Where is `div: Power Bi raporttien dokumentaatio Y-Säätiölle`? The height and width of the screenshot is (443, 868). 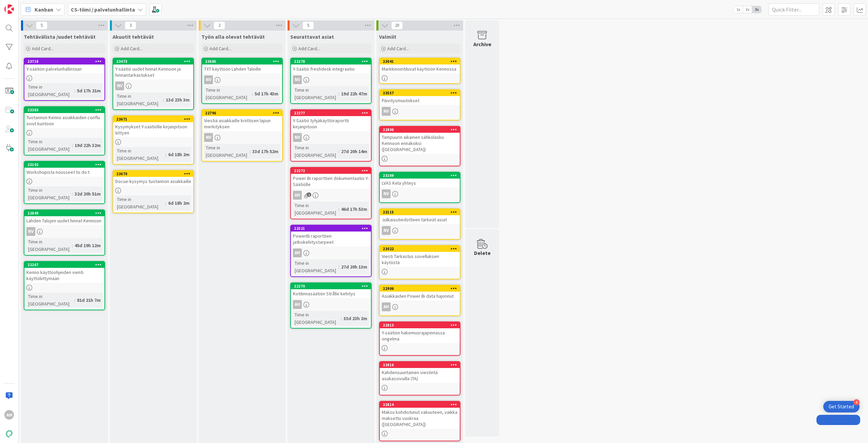
div: Power Bi raporttien dokumentaatio Y-Säätiölle is located at coordinates (331, 181).